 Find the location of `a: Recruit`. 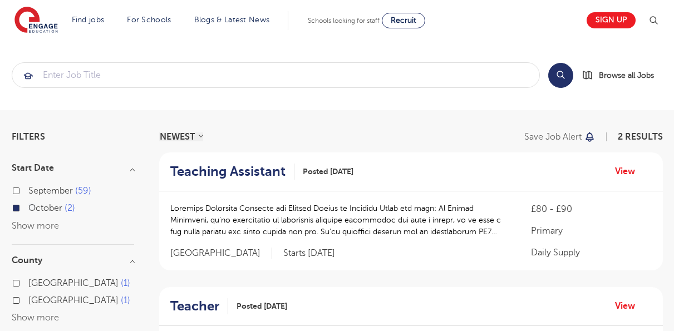

a: Recruit is located at coordinates (403, 21).